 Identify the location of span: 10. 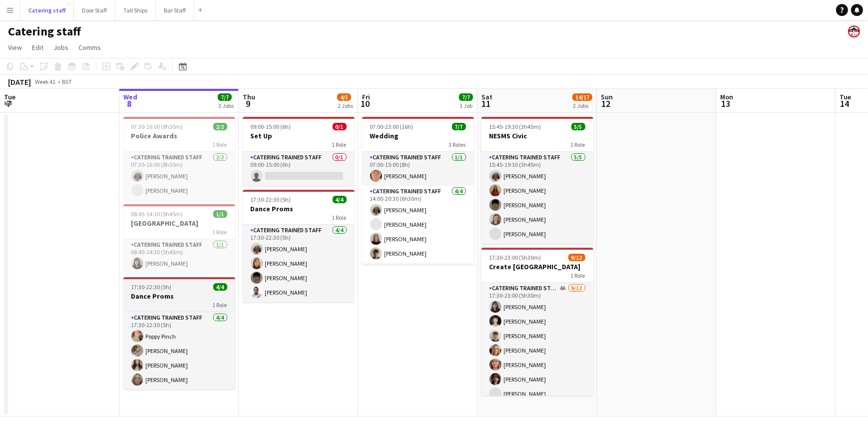
(365, 103).